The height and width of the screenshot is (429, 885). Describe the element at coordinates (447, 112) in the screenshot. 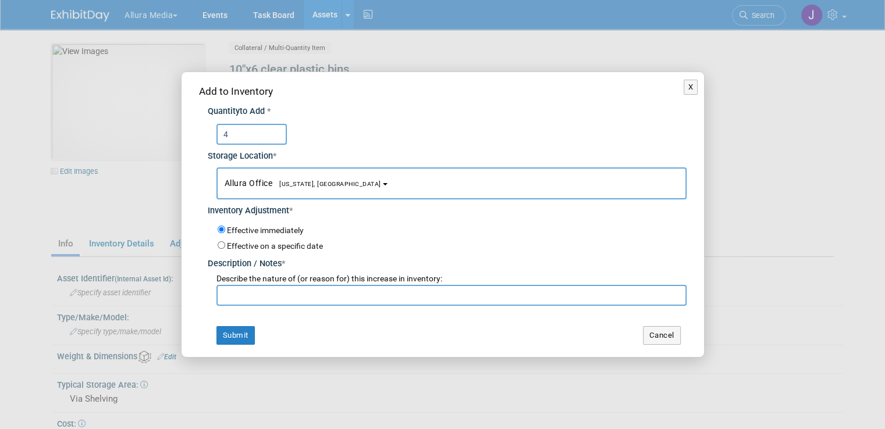

I see `div: Quantity` at that location.